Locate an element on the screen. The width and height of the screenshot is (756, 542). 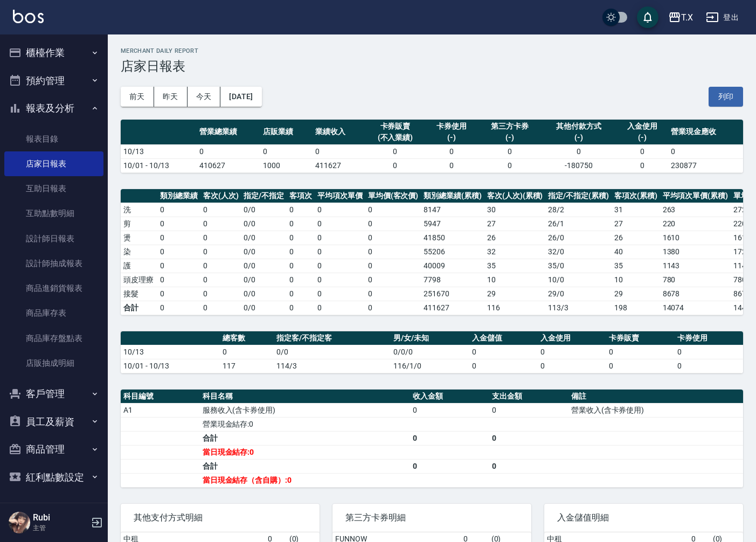
button: 登出 is located at coordinates (722, 17).